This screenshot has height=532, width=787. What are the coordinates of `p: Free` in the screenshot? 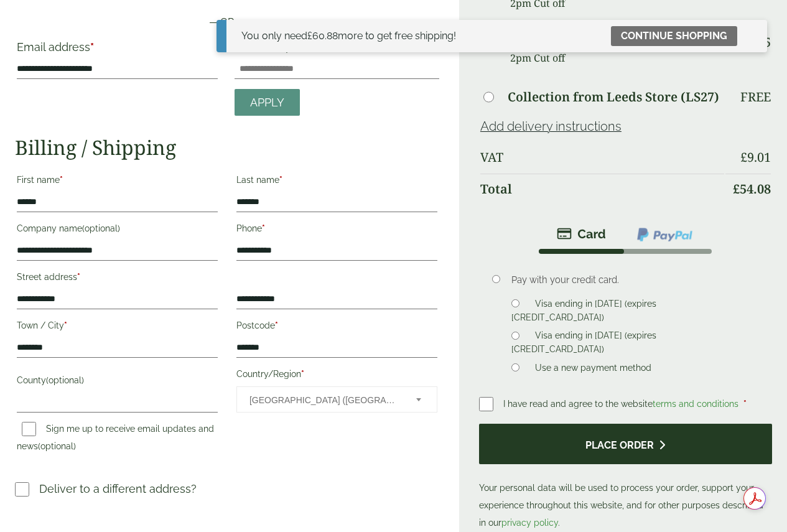 It's located at (755, 97).